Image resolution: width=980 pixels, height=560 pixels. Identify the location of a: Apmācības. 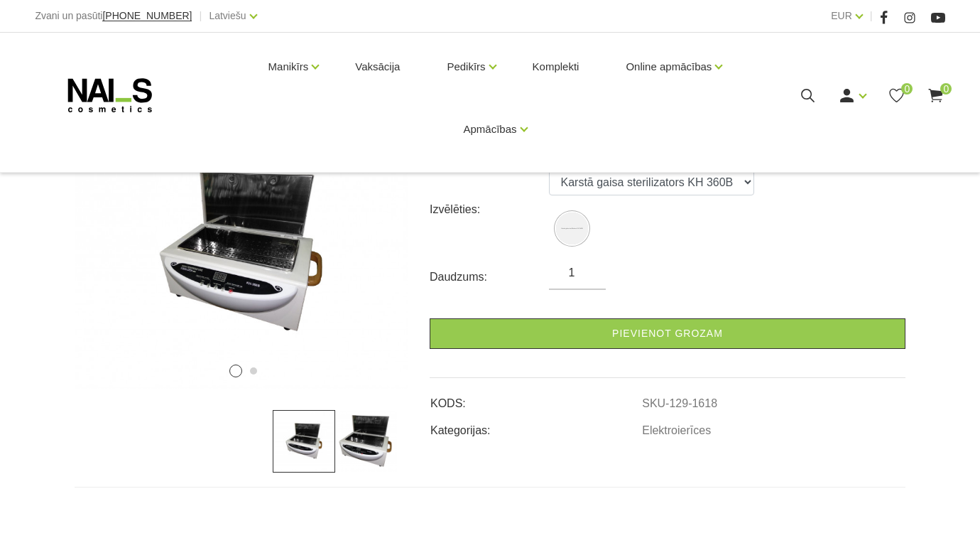
(490, 129).